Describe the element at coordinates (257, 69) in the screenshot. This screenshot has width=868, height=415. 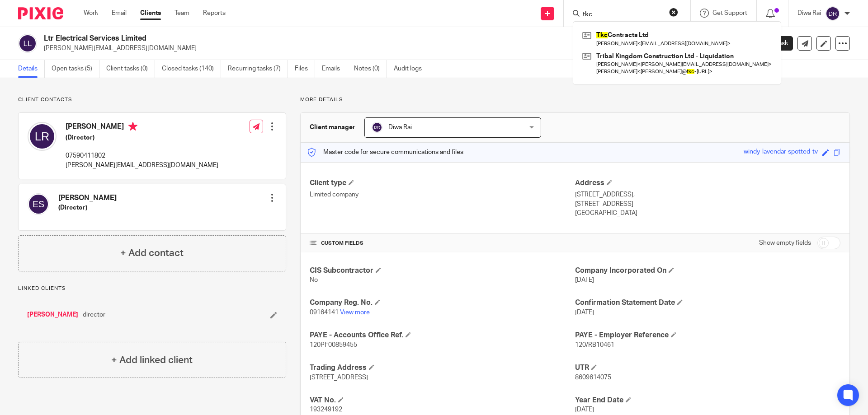
I see `a: Recurring tasks (7)` at that location.